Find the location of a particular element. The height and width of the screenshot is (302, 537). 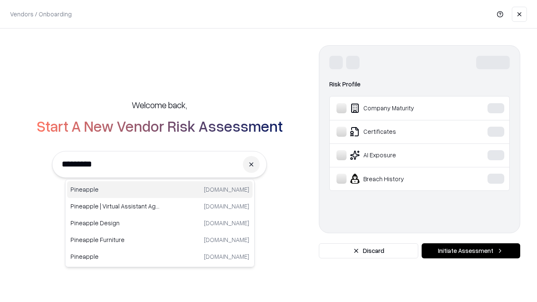

h2: Start A New Vendor Risk Assessment is located at coordinates (160, 126).